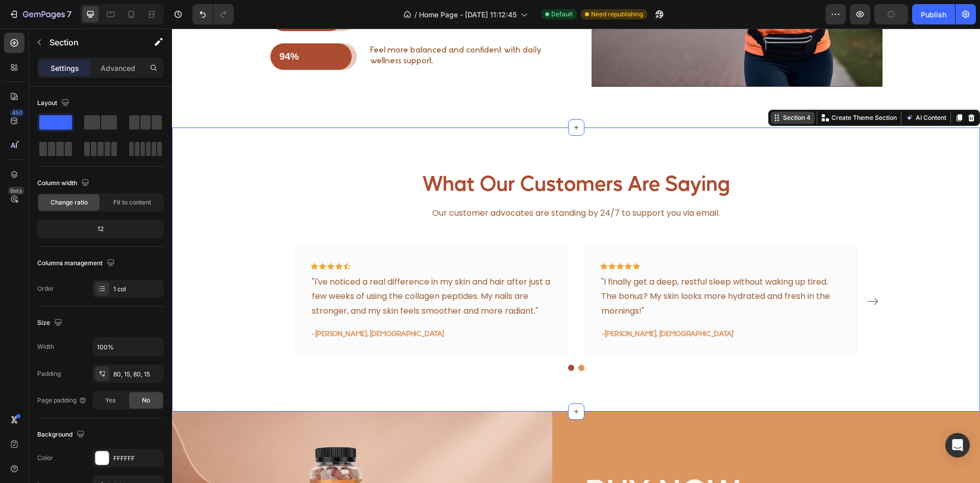 Image resolution: width=980 pixels, height=483 pixels. I want to click on input: Auto, so click(128, 347).